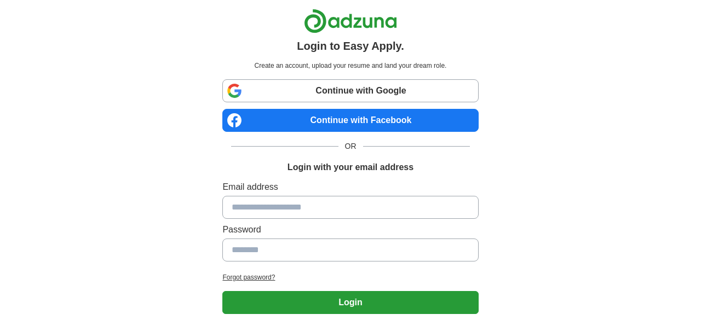  I want to click on button: Login, so click(350, 303).